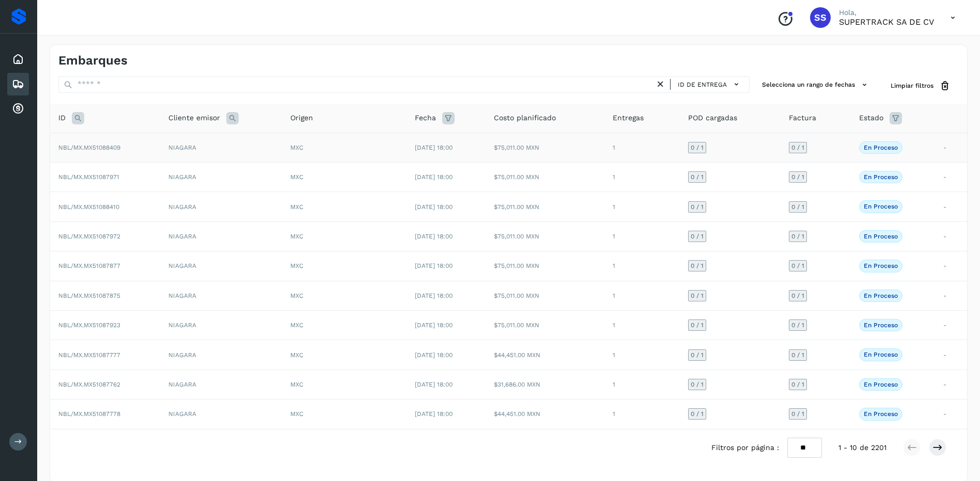  Describe the element at coordinates (18, 59) in the screenshot. I see `div: Inicio` at that location.